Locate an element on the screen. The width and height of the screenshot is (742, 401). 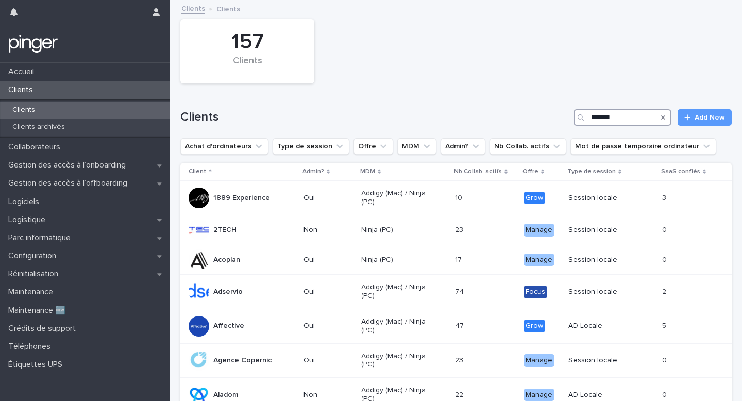
p: 74 is located at coordinates (460, 291).